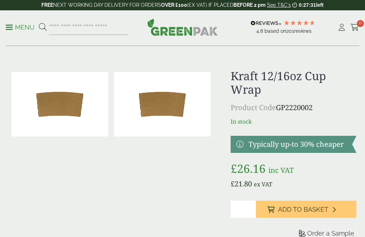  Describe the element at coordinates (341, 27) in the screenshot. I see `i: My Account` at that location.